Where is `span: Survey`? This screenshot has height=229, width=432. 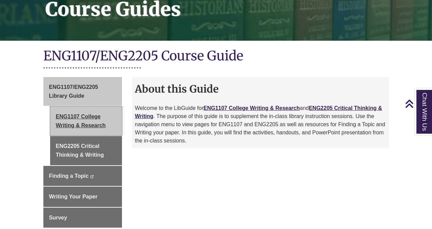 span: Survey is located at coordinates (58, 217).